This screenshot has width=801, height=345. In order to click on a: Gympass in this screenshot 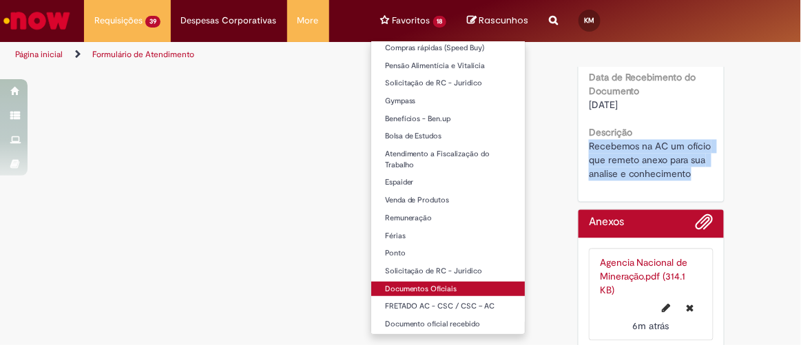, I will do `click(449, 101)`.